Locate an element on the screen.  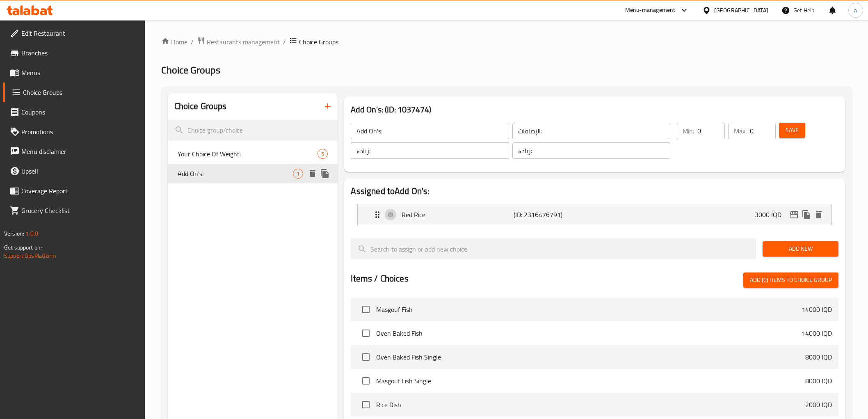
span: Edit Restaurant is located at coordinates (80, 33).